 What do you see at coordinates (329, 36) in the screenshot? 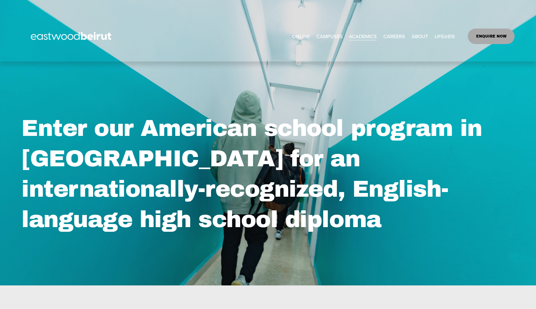
I see `span: CAMPUSES` at bounding box center [329, 36].